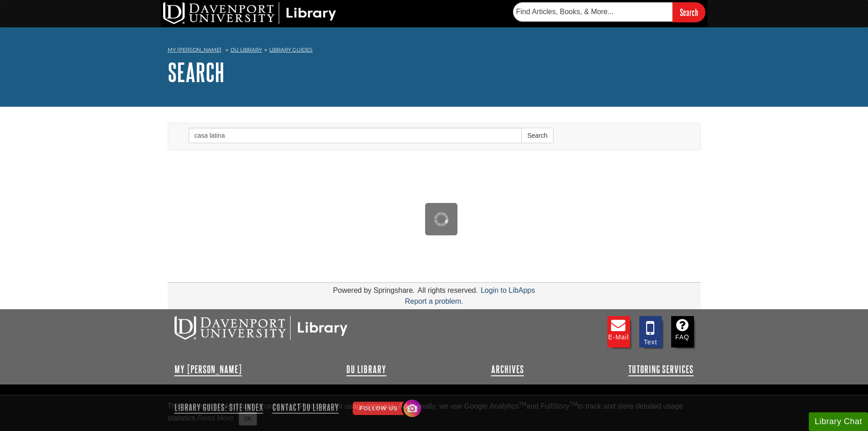 Image resolution: width=868 pixels, height=431 pixels. I want to click on nav: breadcrumb, so click(434, 51).